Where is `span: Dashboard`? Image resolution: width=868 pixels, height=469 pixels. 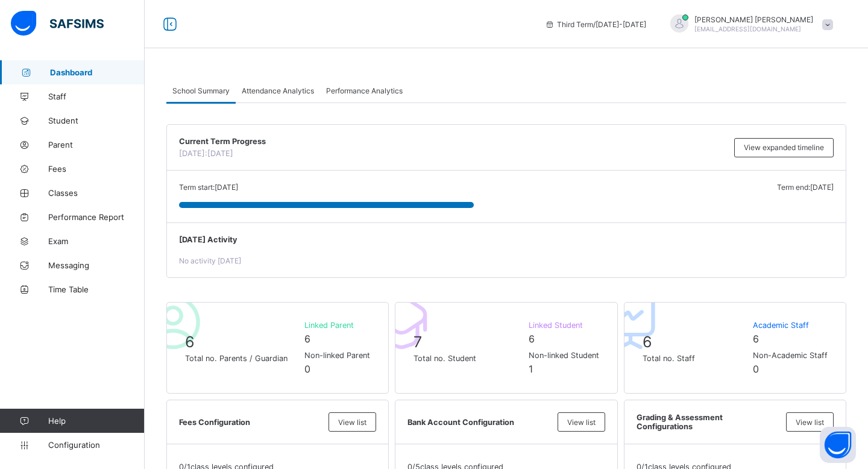
span: Dashboard is located at coordinates (97, 72).